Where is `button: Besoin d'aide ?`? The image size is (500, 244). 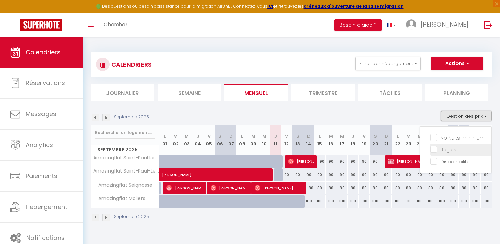 button: Besoin d'aide ? is located at coordinates (358, 25).